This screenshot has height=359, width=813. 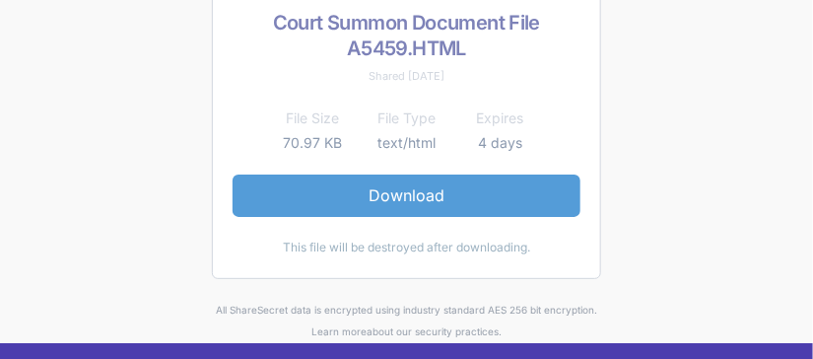 I want to click on a: Download, so click(x=406, y=195).